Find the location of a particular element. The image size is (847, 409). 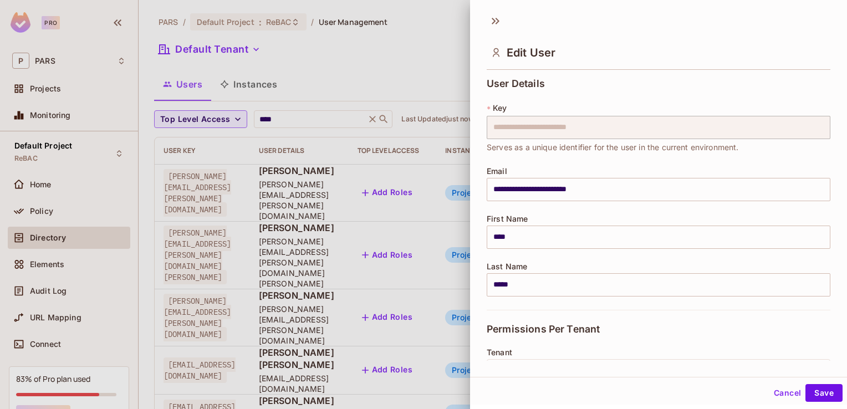

span: Permissions Per Tenant is located at coordinates (543, 329).